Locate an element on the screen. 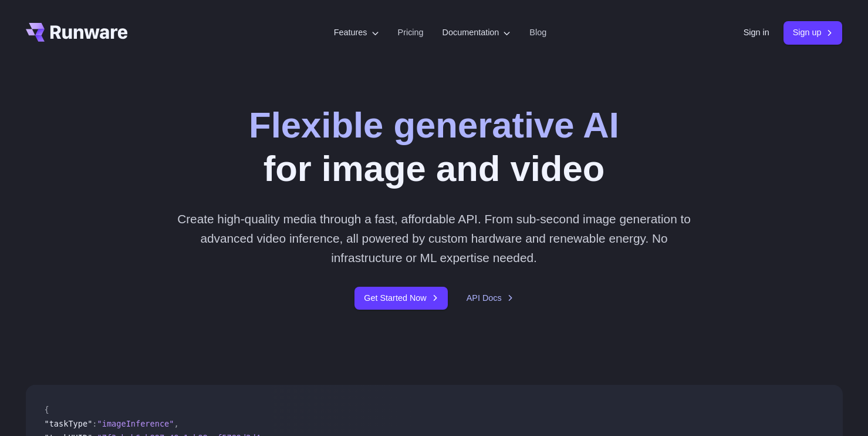  a: Go to / is located at coordinates (77, 32).